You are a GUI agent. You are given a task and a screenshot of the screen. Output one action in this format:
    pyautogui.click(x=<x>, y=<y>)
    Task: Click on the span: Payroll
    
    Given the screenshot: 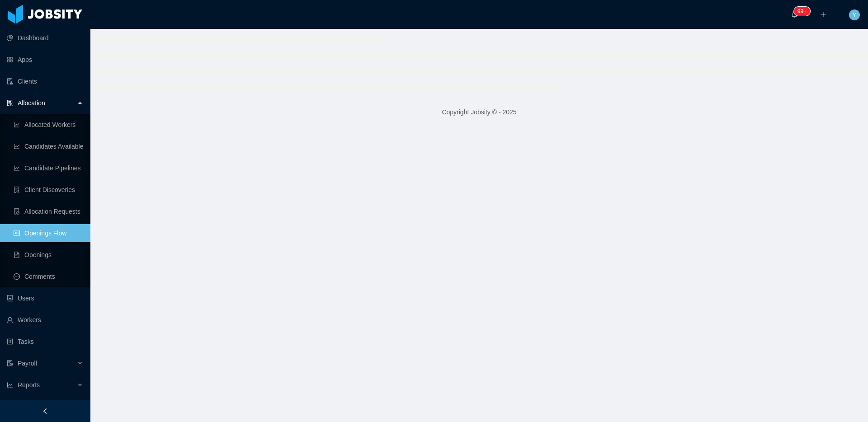 What is the action you would take?
    pyautogui.click(x=27, y=363)
    